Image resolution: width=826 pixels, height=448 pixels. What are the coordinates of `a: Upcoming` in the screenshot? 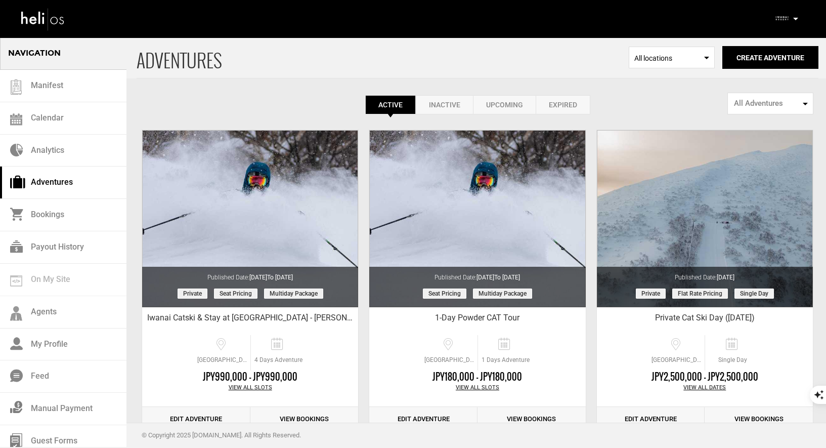 It's located at (504, 105).